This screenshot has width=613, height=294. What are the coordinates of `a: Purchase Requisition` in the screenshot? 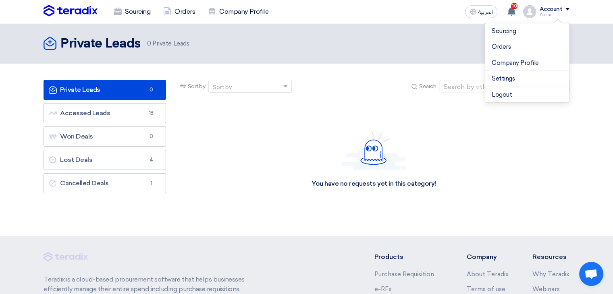 It's located at (404, 275).